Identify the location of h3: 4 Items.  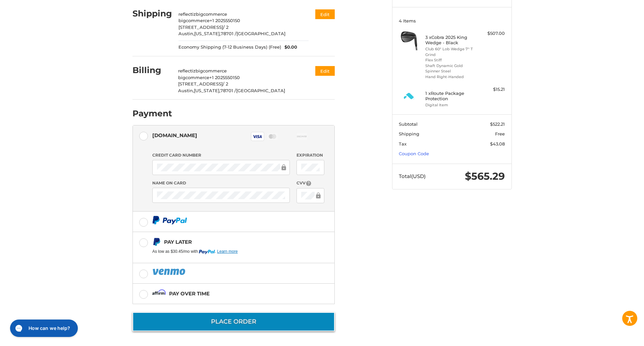
(452, 21).